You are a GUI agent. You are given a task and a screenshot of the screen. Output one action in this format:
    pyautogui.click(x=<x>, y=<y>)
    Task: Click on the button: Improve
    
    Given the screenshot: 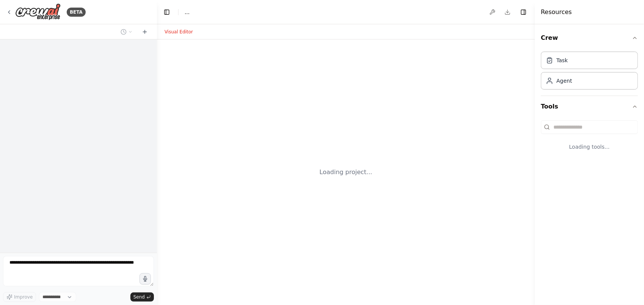 What is the action you would take?
    pyautogui.click(x=19, y=297)
    